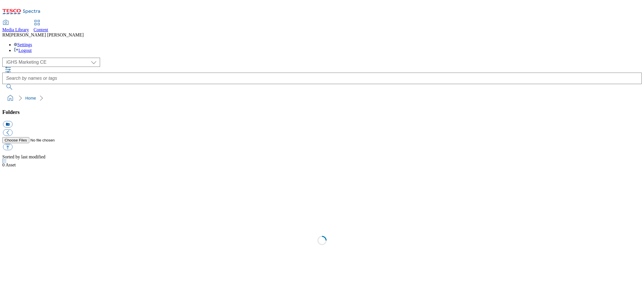 The image size is (644, 299). What do you see at coordinates (6, 35) in the screenshot?
I see `span: RM` at bounding box center [6, 35].